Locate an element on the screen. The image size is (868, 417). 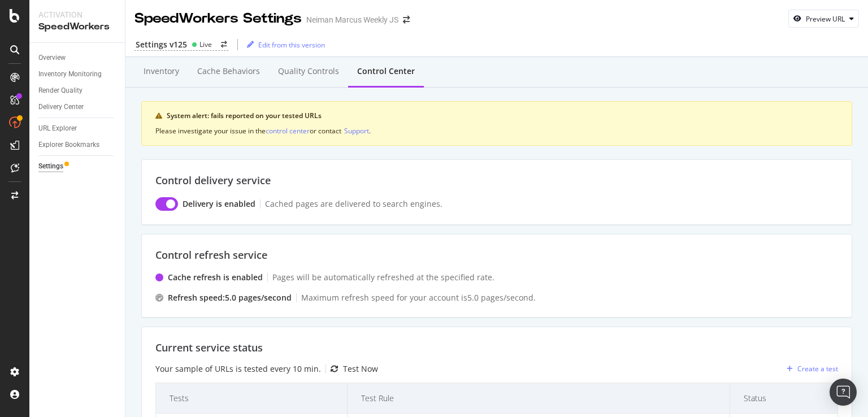
div: Cached pages are delivered to search engines. is located at coordinates (354, 204).